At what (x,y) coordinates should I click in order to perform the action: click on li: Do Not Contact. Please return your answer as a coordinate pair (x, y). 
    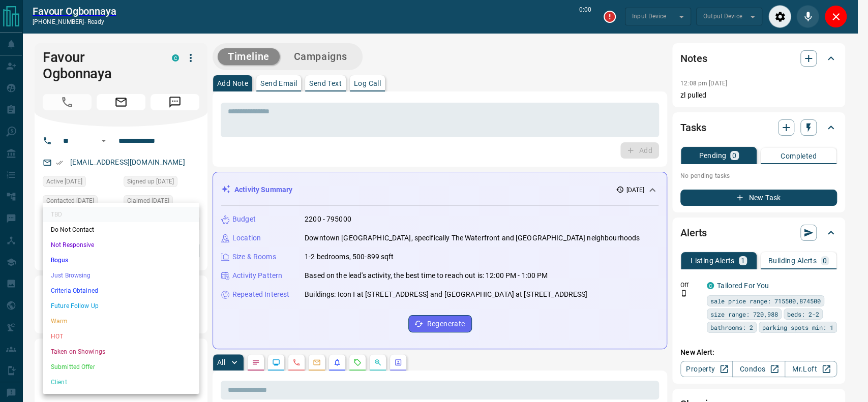
    Looking at the image, I should click on (121, 230).